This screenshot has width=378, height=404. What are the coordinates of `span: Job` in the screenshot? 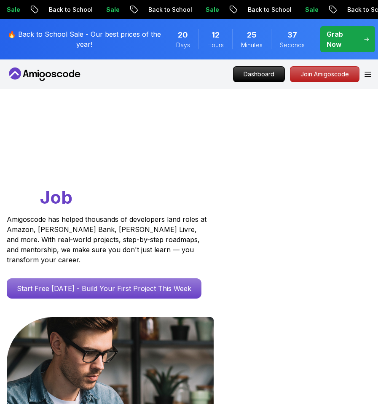 It's located at (56, 197).